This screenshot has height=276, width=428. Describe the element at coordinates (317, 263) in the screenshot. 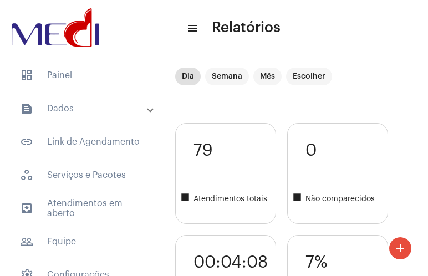

I see `span: 7%` at that location.